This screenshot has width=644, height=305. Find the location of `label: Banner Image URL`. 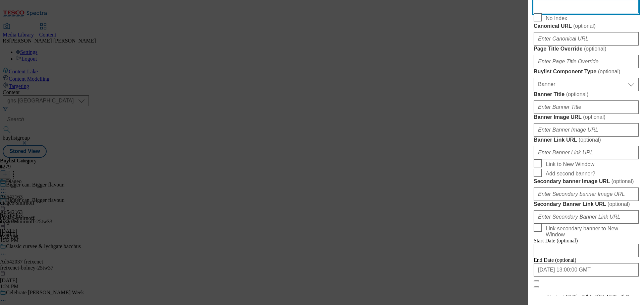

label: Banner Image URL is located at coordinates (586, 117).